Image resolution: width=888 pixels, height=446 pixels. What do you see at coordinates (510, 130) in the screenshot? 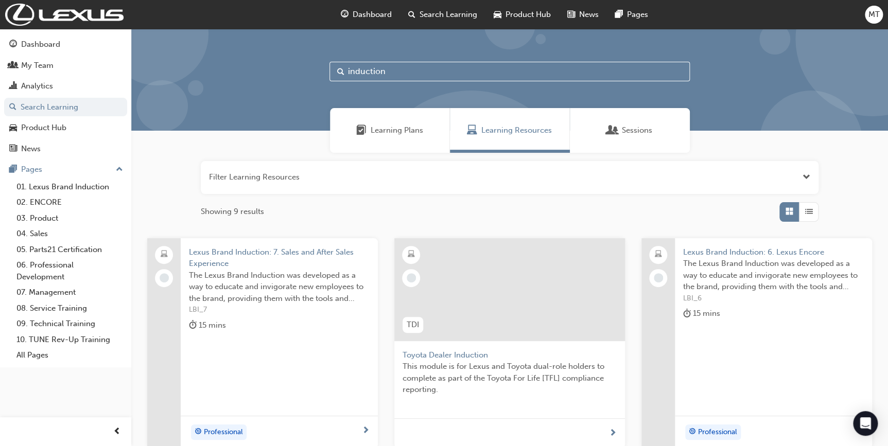
I see `a: Learning ResourcesLearning Resources` at bounding box center [510, 130].